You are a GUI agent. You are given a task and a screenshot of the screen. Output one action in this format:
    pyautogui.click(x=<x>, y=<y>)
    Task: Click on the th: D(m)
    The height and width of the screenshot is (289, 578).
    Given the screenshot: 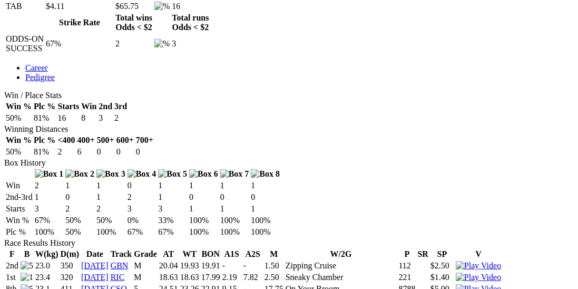 What is the action you would take?
    pyautogui.click(x=70, y=254)
    